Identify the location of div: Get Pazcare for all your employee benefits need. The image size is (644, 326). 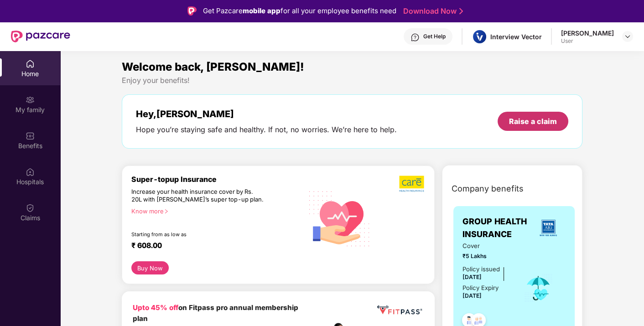
(299, 11).